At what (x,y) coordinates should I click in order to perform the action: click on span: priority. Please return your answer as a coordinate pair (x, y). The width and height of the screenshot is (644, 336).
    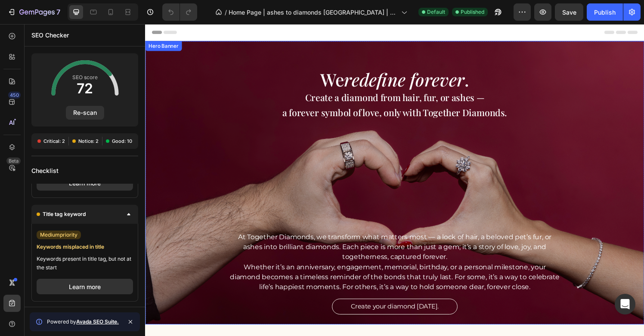
    Looking at the image, I should click on (58, 235).